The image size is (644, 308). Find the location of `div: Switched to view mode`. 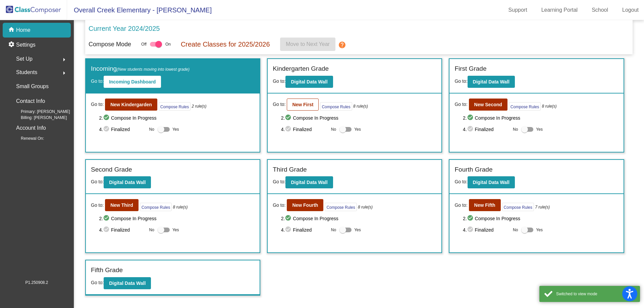

div: Switched to view mode is located at coordinates (595, 294).